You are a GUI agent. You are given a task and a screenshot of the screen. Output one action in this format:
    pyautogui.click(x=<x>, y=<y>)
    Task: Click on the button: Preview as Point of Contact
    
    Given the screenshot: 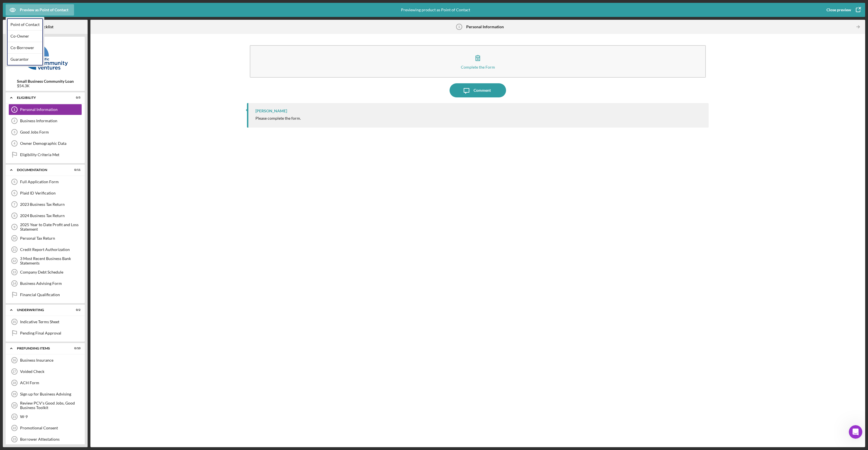 What is the action you would take?
    pyautogui.click(x=40, y=10)
    